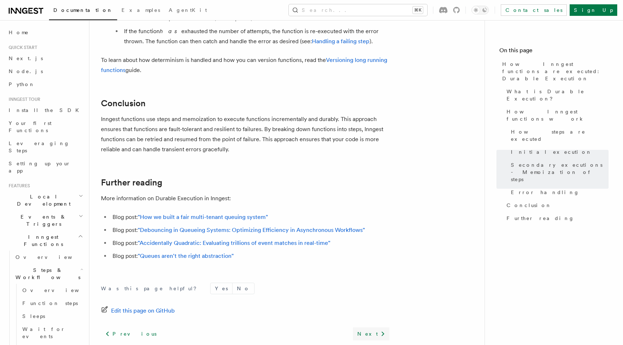  I want to click on a: Function steps, so click(52, 304).